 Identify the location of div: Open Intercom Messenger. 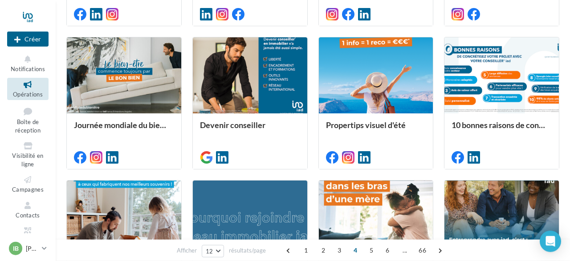
(550, 242).